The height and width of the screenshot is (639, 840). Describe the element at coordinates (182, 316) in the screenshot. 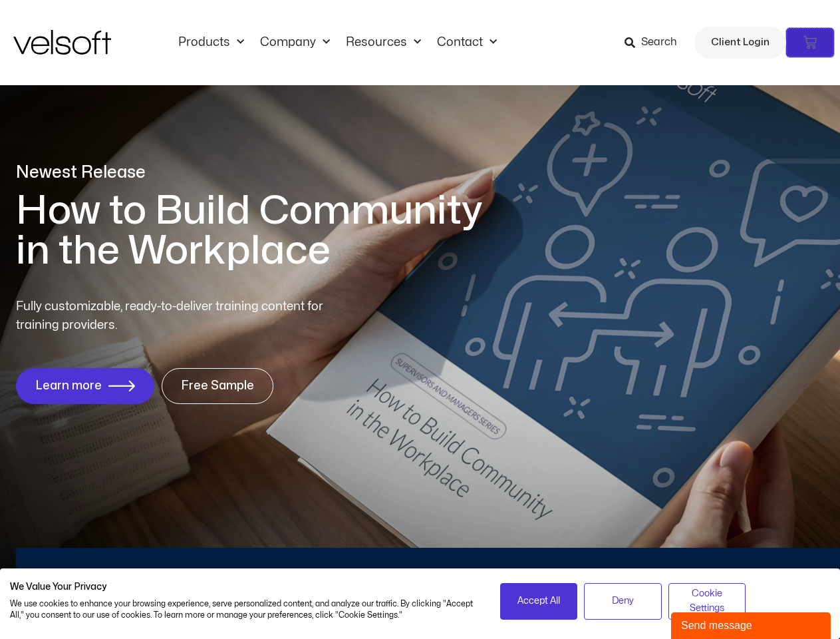

I see `p: Fully customizable, ready-to-deliver training content for training providers.` at that location.